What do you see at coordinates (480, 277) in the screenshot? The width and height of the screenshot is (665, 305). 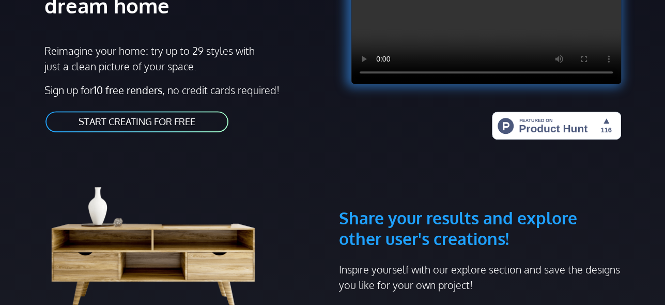 I see `p: Inspire yourself with our explore section and save the designs you like for your own project!` at bounding box center [480, 277].